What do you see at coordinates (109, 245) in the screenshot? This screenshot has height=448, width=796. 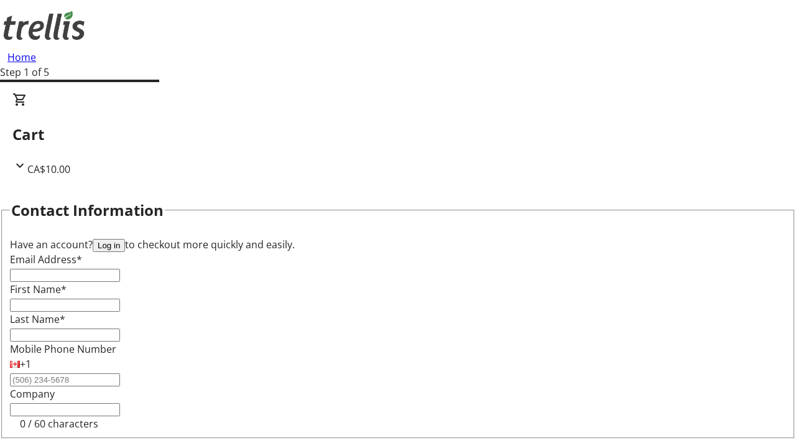 I see `button: Log in` at bounding box center [109, 245].